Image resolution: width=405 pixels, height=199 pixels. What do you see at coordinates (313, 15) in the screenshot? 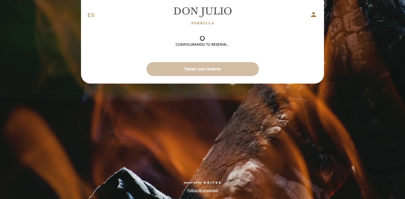
I see `button: person` at bounding box center [313, 15].